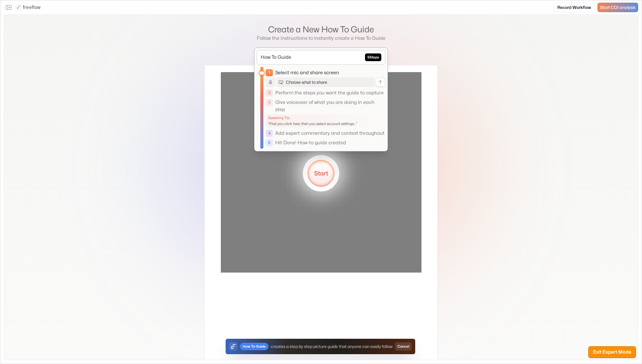 This screenshot has width=642, height=364. What do you see at coordinates (269, 73) in the screenshot?
I see `div: 1` at bounding box center [269, 73].